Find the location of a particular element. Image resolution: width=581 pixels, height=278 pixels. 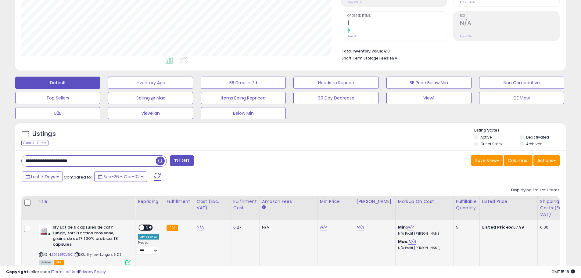

div: Clear All Filters is located at coordinates (35, 143).